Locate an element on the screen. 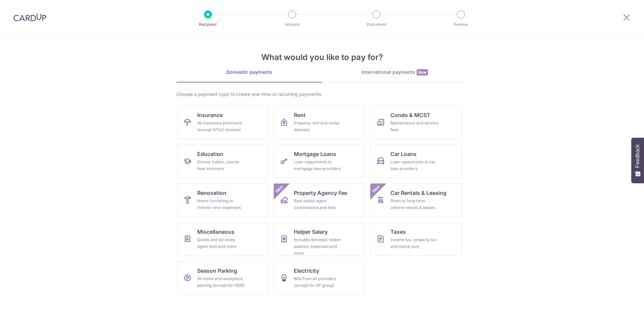 The width and height of the screenshot is (644, 321). a: Mortgage LoansLoan repayments to mortgage loan providers is located at coordinates (319, 161).